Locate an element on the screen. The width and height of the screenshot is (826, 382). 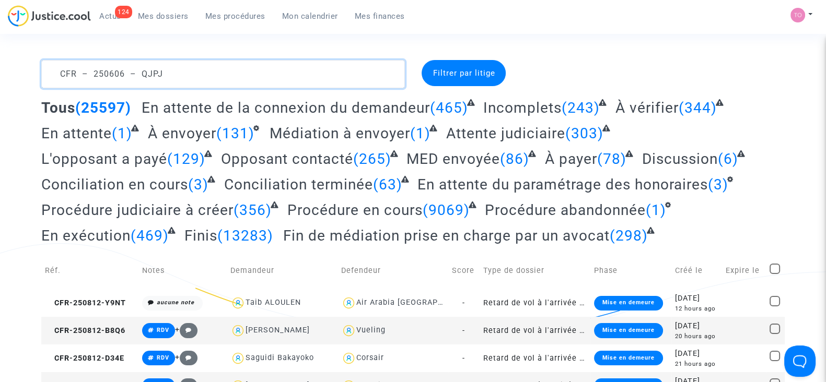
span: L'opposant a payé is located at coordinates (104, 159).